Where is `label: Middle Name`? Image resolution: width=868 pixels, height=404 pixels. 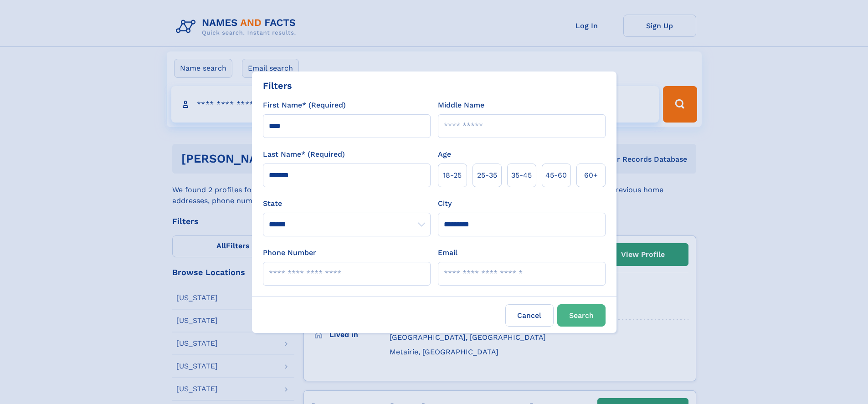
label: Middle Name is located at coordinates (461, 105).